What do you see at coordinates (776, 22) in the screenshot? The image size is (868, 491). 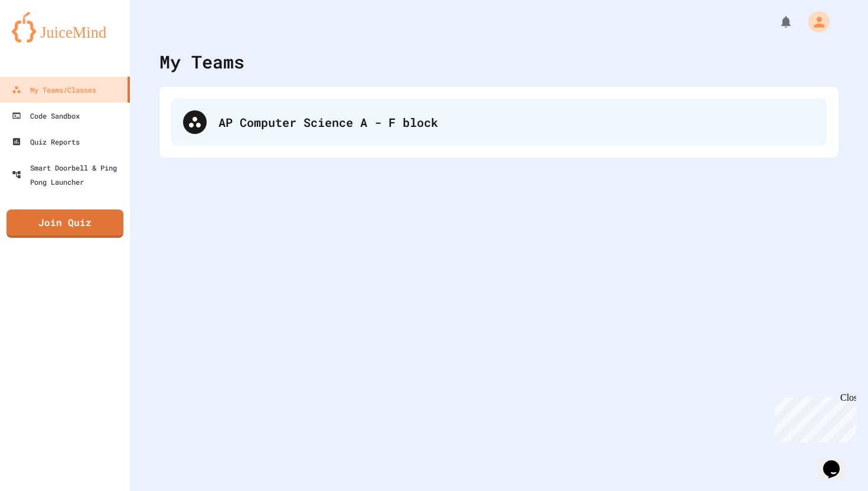 I see `div: My Notifications` at bounding box center [776, 22].